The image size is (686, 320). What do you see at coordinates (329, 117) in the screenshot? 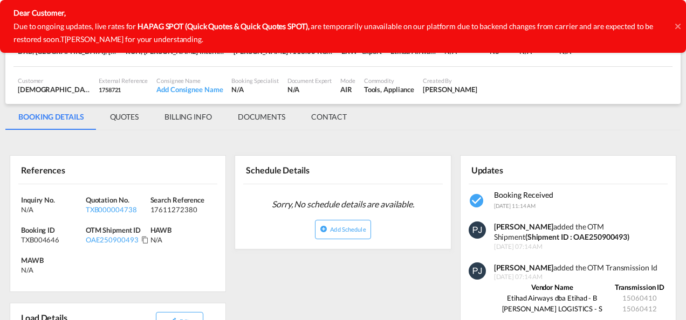
I see `md-tab-item: CONTACT` at bounding box center [329, 117].